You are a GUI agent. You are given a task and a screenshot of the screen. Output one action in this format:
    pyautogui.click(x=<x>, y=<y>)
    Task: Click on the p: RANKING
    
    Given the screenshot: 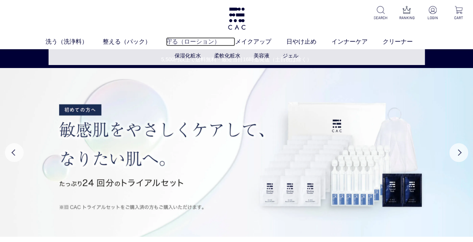 What is the action you would take?
    pyautogui.click(x=407, y=18)
    